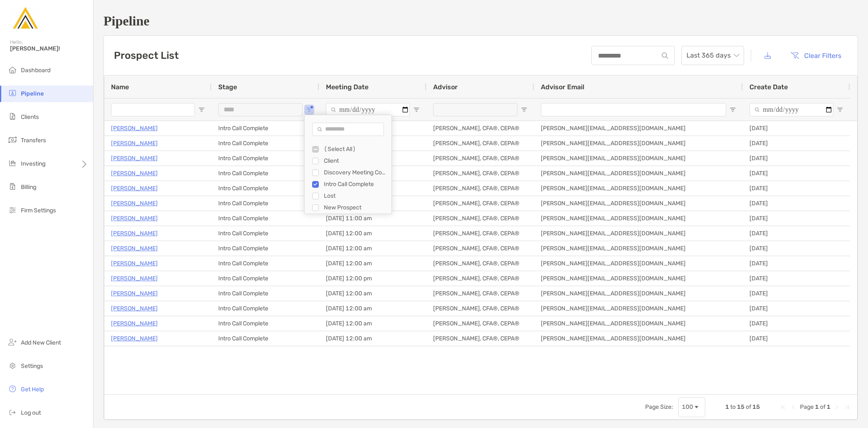 This screenshot has width=868, height=428. I want to click on span: Transfers, so click(34, 140).